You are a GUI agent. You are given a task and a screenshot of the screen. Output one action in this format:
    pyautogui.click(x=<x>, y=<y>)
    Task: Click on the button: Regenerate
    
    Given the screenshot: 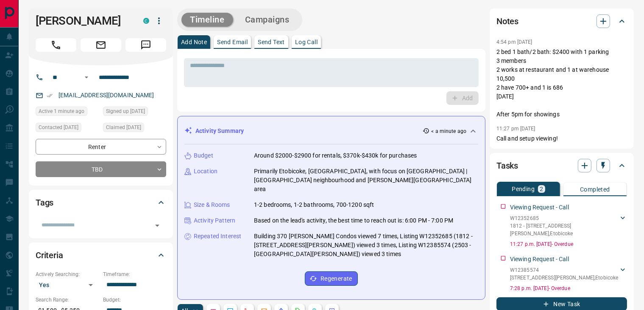 What is the action you would take?
    pyautogui.click(x=331, y=279)
    